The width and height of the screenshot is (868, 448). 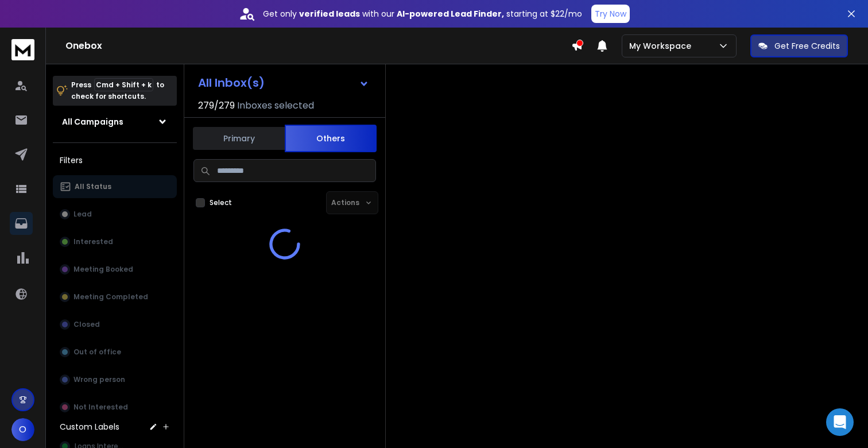 I want to click on h3: Filters, so click(x=114, y=160).